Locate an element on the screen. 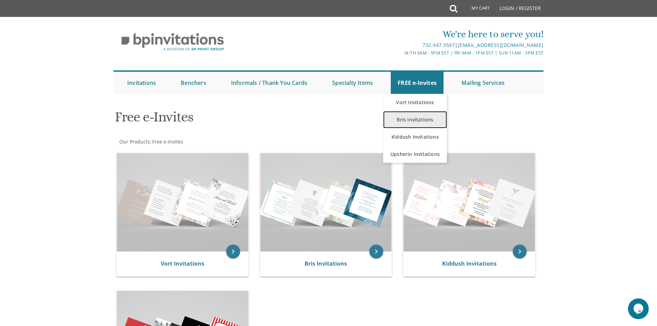 Image resolution: width=657 pixels, height=326 pixels. a: 732.947.3597 is located at coordinates (439, 45).